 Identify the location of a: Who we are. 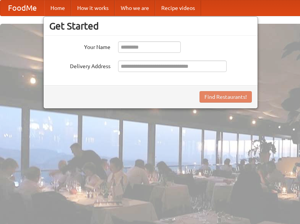
(135, 8).